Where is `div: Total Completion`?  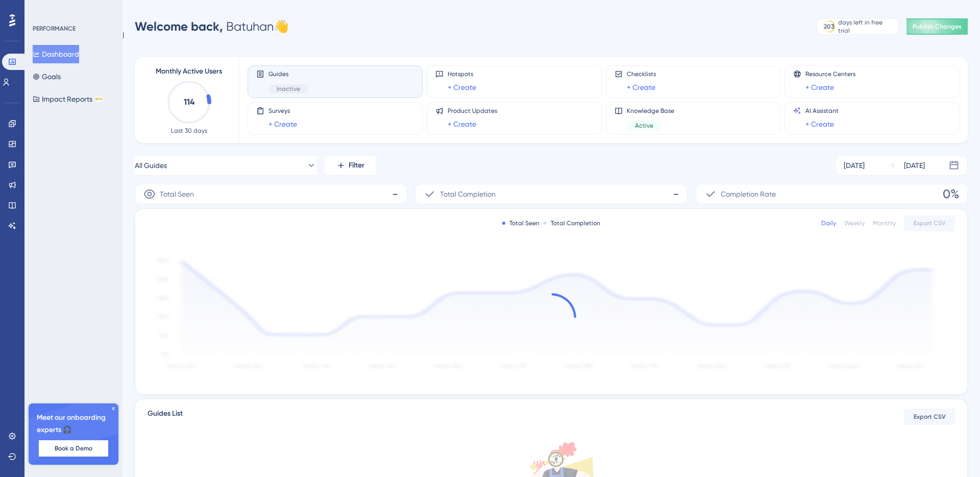
div: Total Completion is located at coordinates (572, 223).